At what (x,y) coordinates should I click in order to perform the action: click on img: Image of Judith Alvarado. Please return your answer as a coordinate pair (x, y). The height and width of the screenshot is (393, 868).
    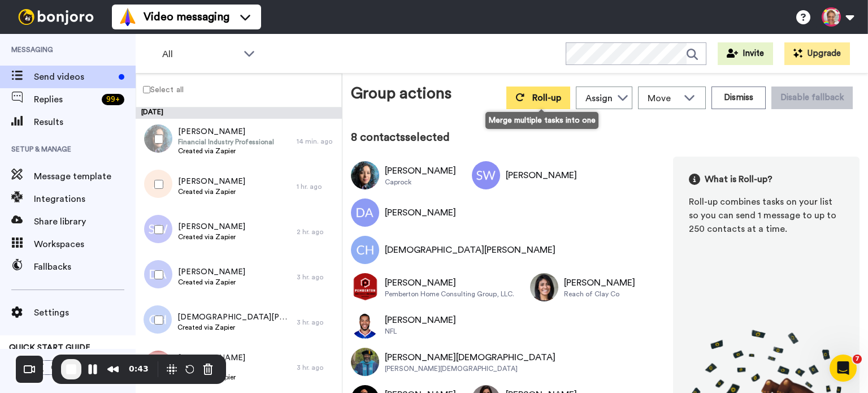
    Looking at the image, I should click on (544, 287).